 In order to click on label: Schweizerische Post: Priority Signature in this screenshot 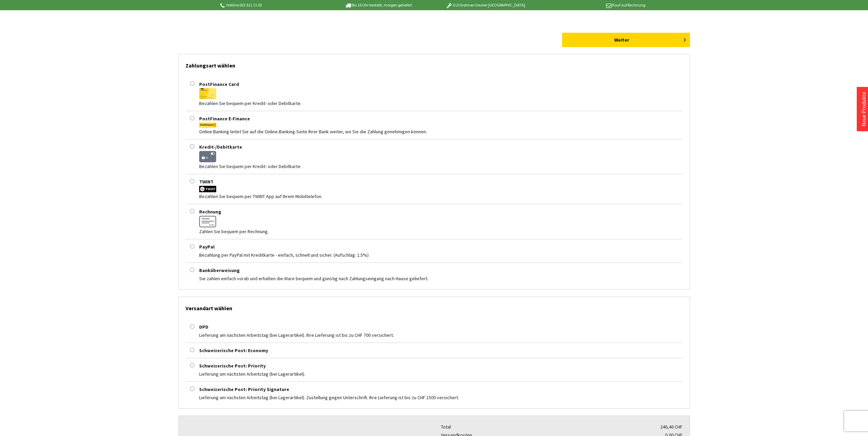, I will do `click(244, 390)`.